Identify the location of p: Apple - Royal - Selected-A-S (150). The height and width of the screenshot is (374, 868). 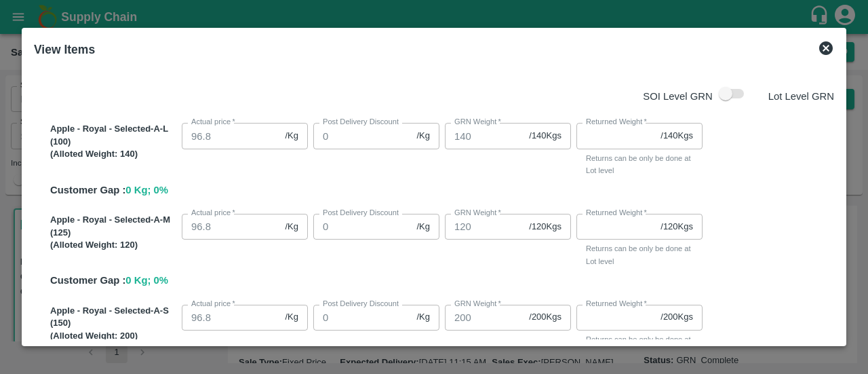
(113, 317).